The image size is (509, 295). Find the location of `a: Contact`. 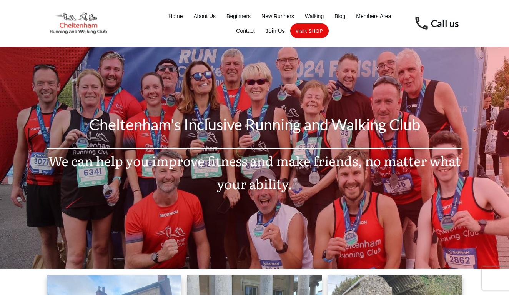

a: Contact is located at coordinates (245, 31).